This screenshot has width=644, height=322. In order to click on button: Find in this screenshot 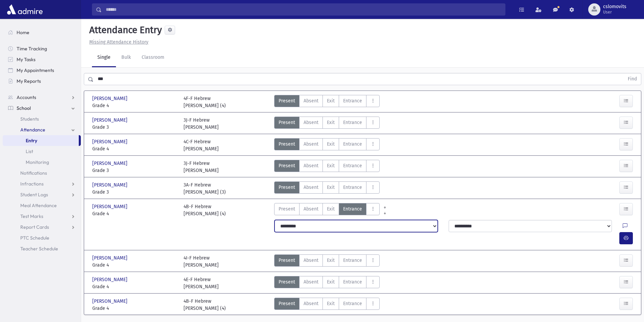, I will do `click(632, 79)`.